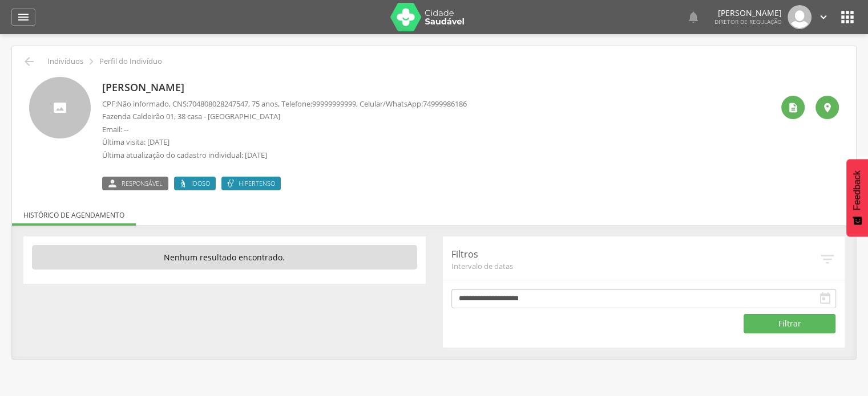 This screenshot has height=396, width=868. Describe the element at coordinates (636, 266) in the screenshot. I see `span: Intervalo de datas` at that location.